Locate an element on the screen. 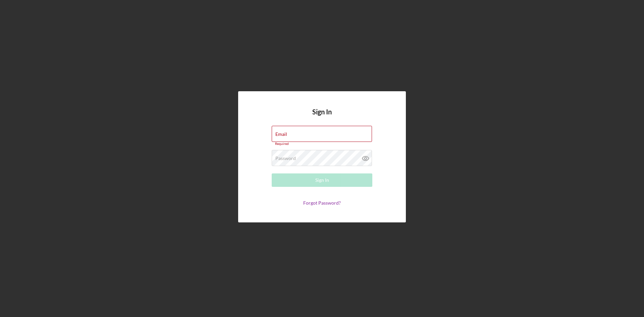 The width and height of the screenshot is (644, 317). label: Password is located at coordinates (285, 158).